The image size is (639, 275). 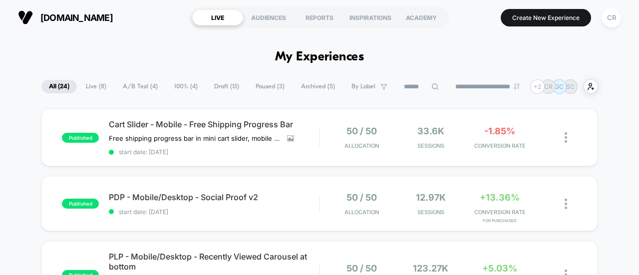 I want to click on p: CR, so click(x=548, y=86).